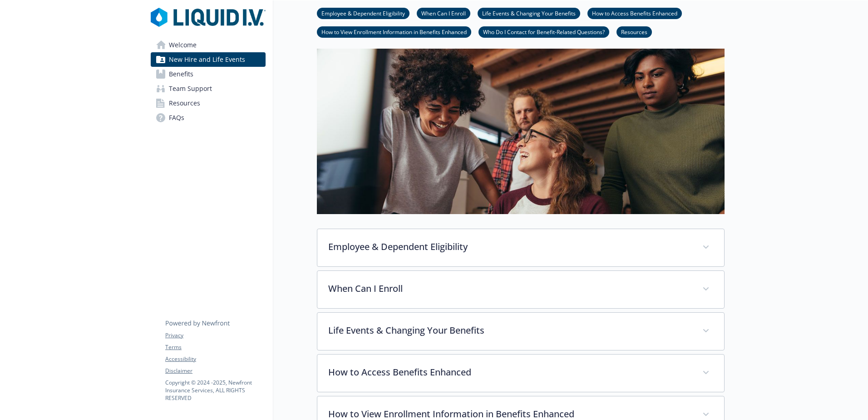  Describe the element at coordinates (394, 31) in the screenshot. I see `a: How to View Enrollment Information in Benefits Enhanced` at that location.